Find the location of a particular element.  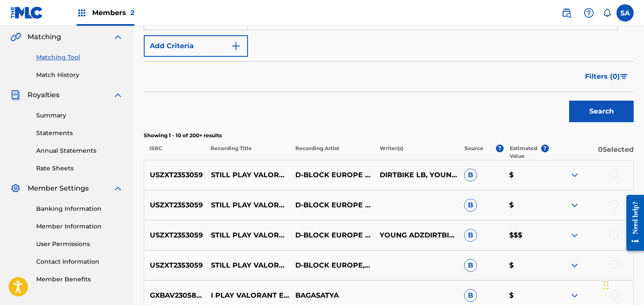

p: Recording Title is located at coordinates (247, 152).